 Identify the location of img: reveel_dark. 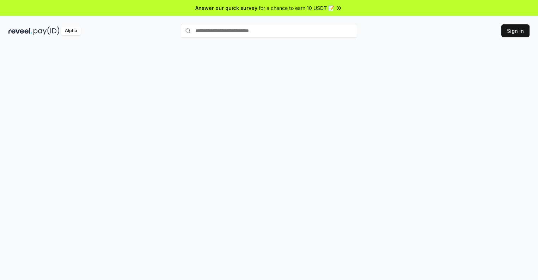
(20, 31).